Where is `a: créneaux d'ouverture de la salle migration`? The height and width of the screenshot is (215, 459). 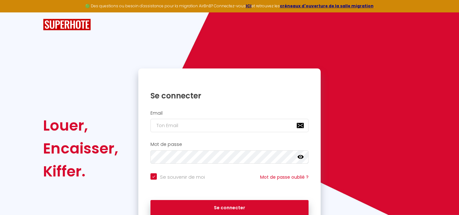 a: créneaux d'ouverture de la salle migration is located at coordinates (326, 6).